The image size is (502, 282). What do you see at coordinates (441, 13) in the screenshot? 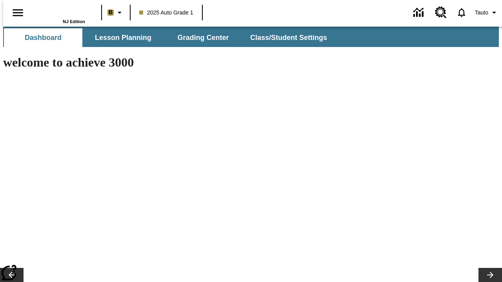
I see `a: Resource Center, Will open in new tab` at bounding box center [441, 13].